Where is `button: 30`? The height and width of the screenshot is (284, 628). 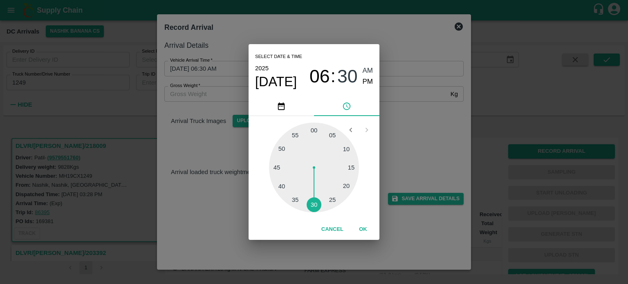
button: 30 is located at coordinates (348, 76).